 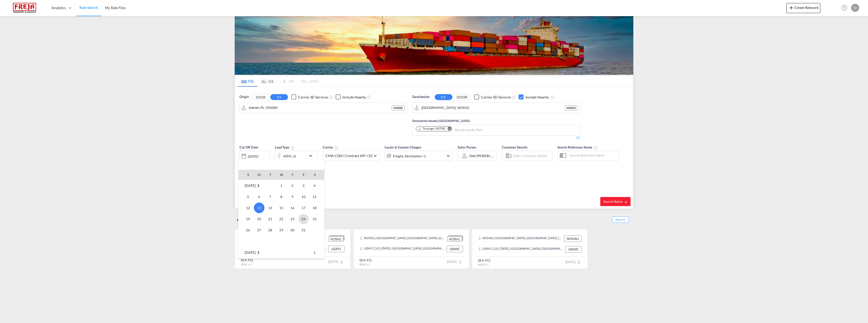 What do you see at coordinates (248, 207) in the screenshot?
I see `span: 12` at bounding box center [248, 207].